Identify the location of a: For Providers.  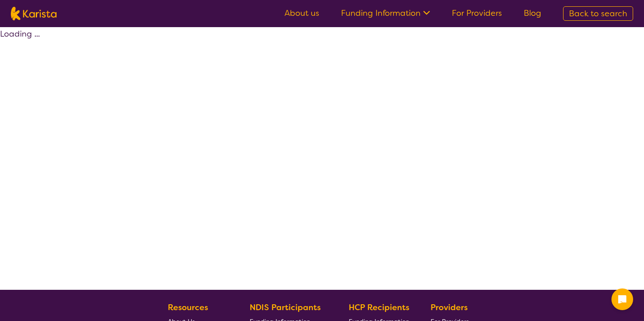
(477, 13).